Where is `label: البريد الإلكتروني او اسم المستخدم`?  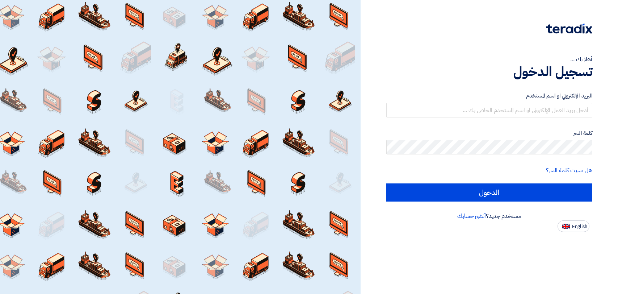 label: البريد الإلكتروني او اسم المستخدم is located at coordinates (489, 96).